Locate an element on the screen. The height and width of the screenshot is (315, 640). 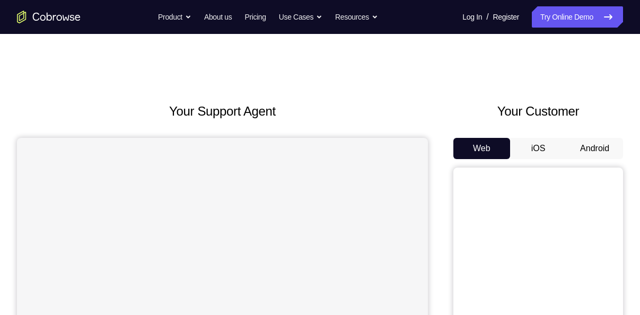
button: Resources is located at coordinates (356, 17).